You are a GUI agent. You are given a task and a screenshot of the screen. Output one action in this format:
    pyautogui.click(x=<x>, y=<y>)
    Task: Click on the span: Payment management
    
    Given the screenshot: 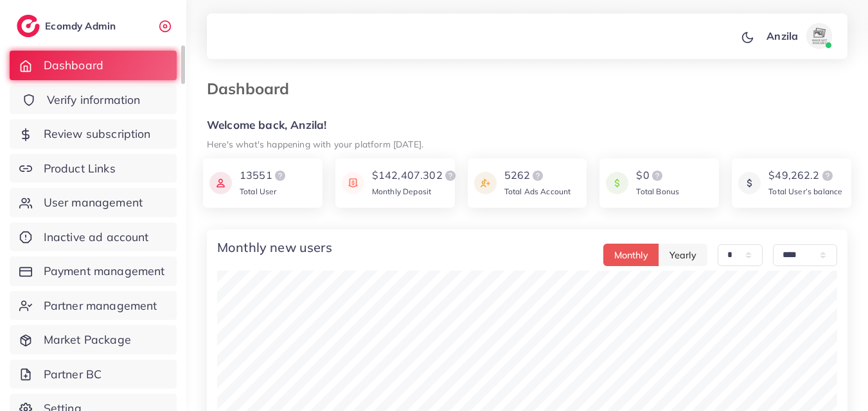 What is the action you would take?
    pyautogui.click(x=104, y=272)
    